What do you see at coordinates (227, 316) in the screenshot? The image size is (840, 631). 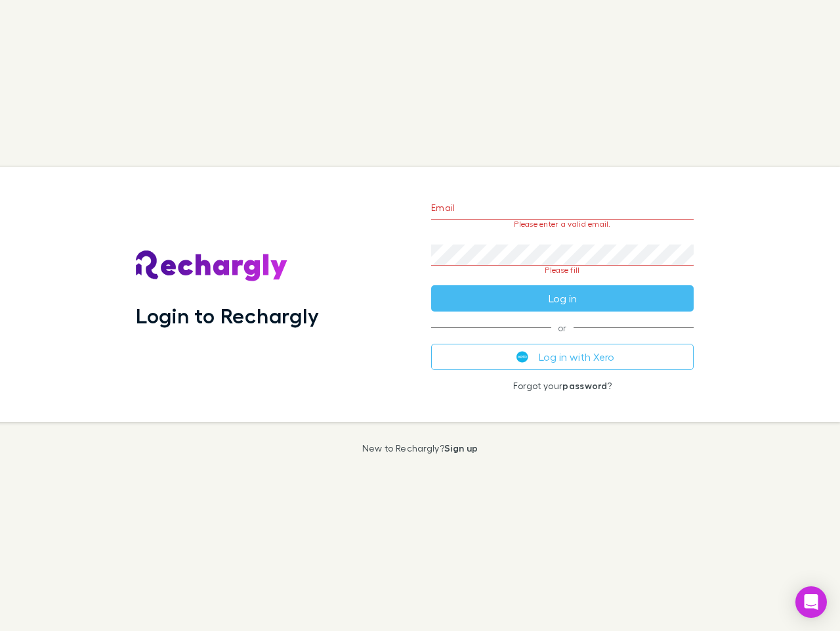 I see `h1: Login to Rechargly` at bounding box center [227, 316].